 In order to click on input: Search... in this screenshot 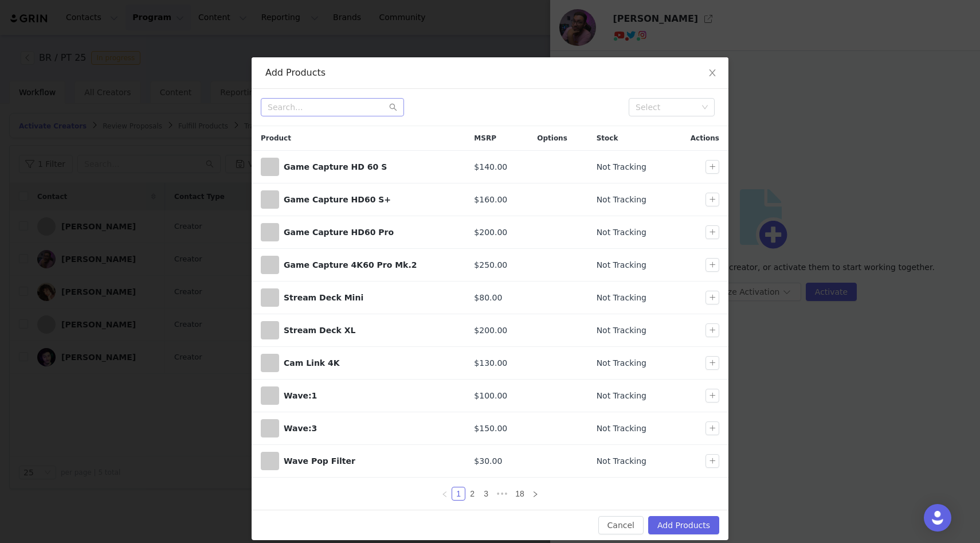, I will do `click(332, 108)`.